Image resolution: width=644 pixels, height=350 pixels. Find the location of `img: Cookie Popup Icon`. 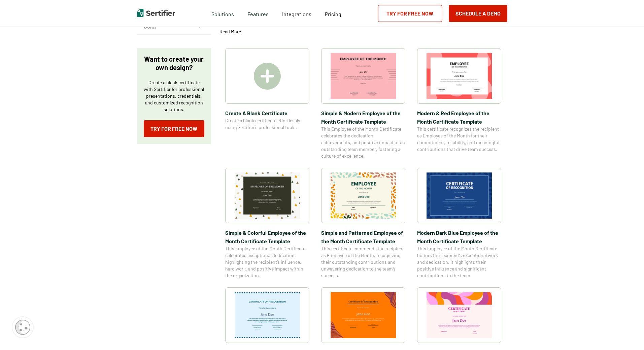

img: Cookie Popup Icon is located at coordinates (23, 327).